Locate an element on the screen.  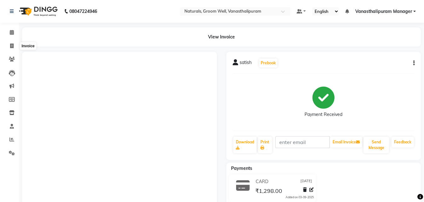
b: 08047224946 is located at coordinates (83, 11).